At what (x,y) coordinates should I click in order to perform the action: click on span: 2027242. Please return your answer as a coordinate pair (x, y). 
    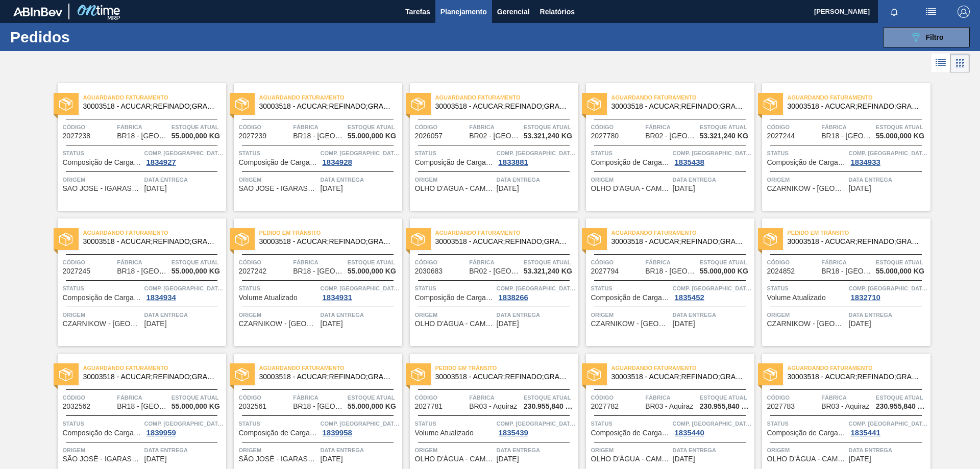
    Looking at the image, I should click on (252, 271).